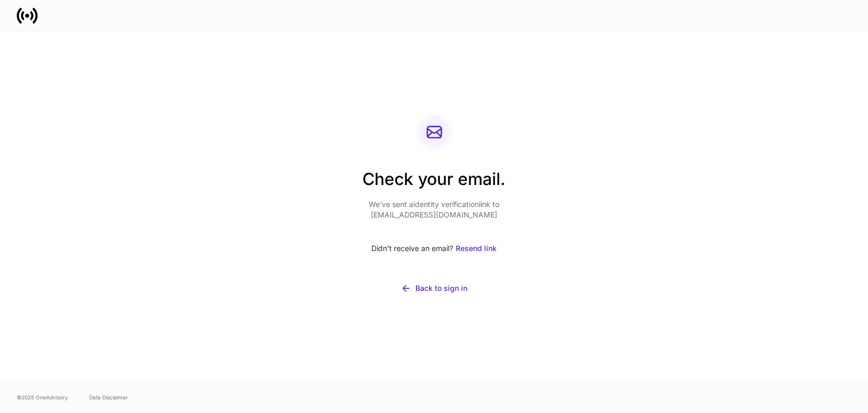 Image resolution: width=868 pixels, height=413 pixels. I want to click on h2: Check your email., so click(433, 184).